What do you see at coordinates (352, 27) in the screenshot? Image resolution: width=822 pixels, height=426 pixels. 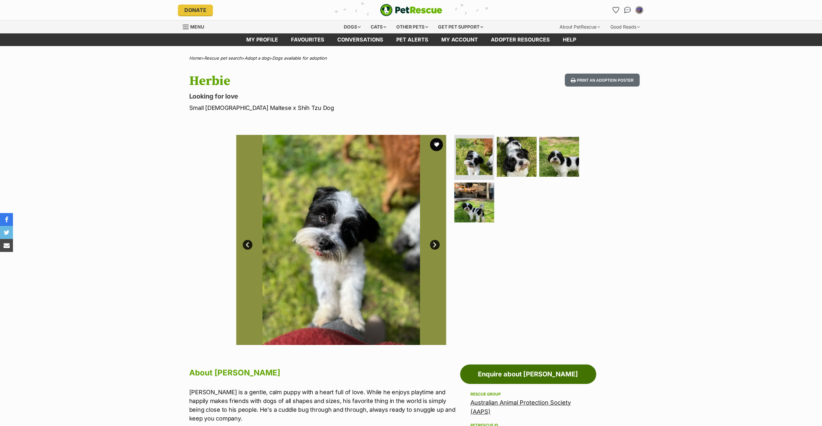 I see `div: Dogs` at bounding box center [352, 27].